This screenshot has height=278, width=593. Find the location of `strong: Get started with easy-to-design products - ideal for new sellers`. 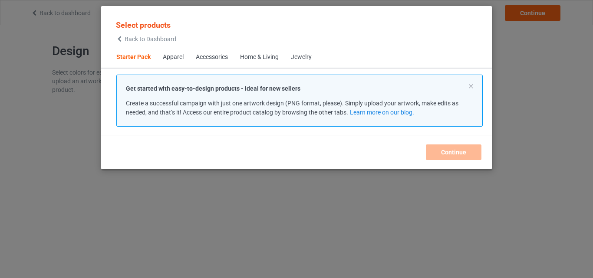

strong: Get started with easy-to-design products - ideal for new sellers is located at coordinates (213, 89).